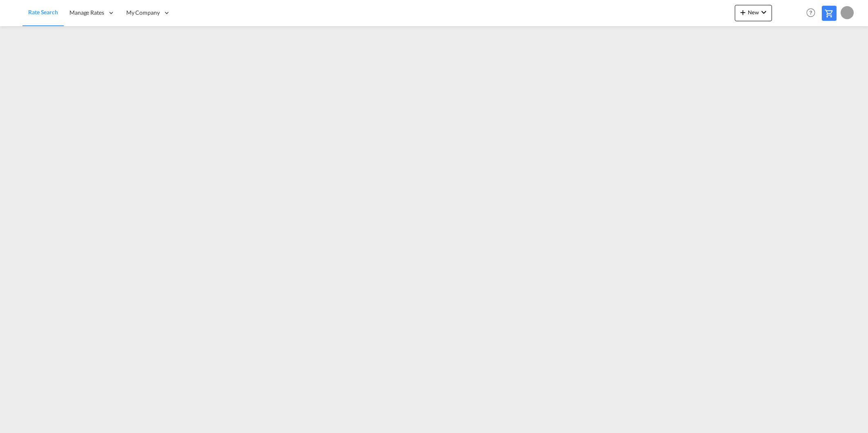 This screenshot has width=868, height=433. Describe the element at coordinates (811, 13) in the screenshot. I see `span: Help` at that location.